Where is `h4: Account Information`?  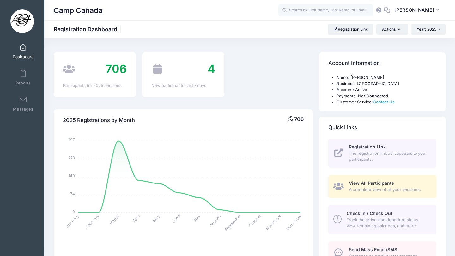 h4: Account Information is located at coordinates (354, 63).